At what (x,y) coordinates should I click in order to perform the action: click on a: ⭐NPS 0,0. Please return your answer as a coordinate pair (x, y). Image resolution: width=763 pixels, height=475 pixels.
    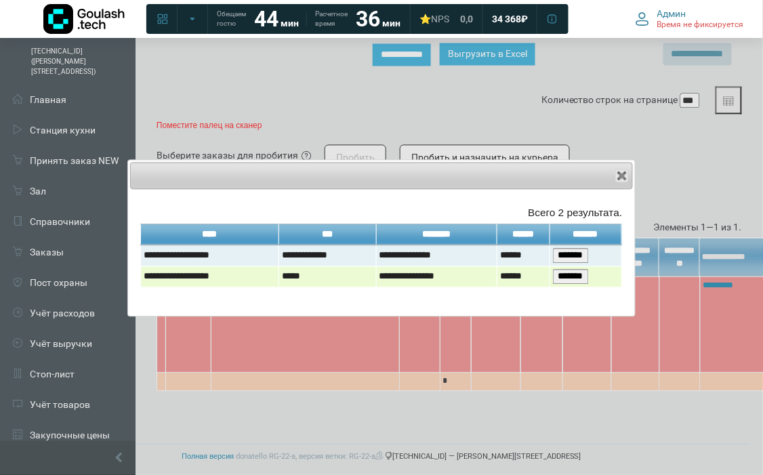
    Looking at the image, I should click on (446, 19).